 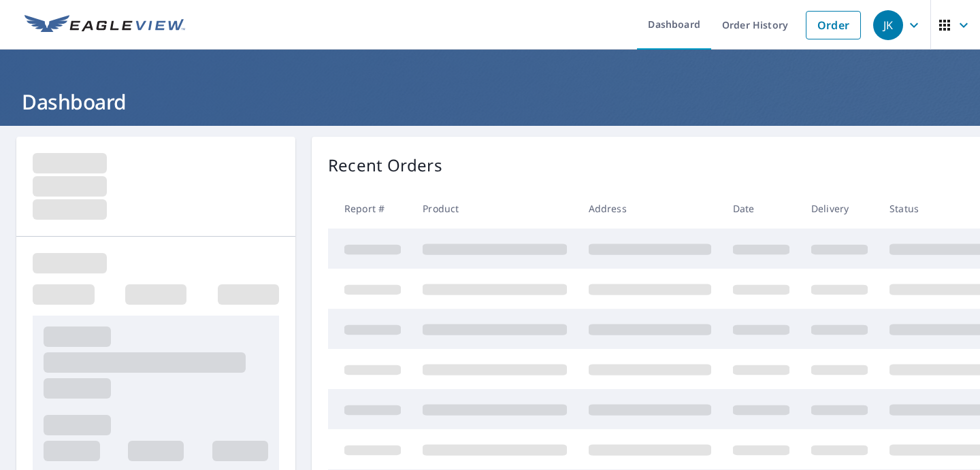 What do you see at coordinates (370, 208) in the screenshot?
I see `th: Report #` at bounding box center [370, 208].